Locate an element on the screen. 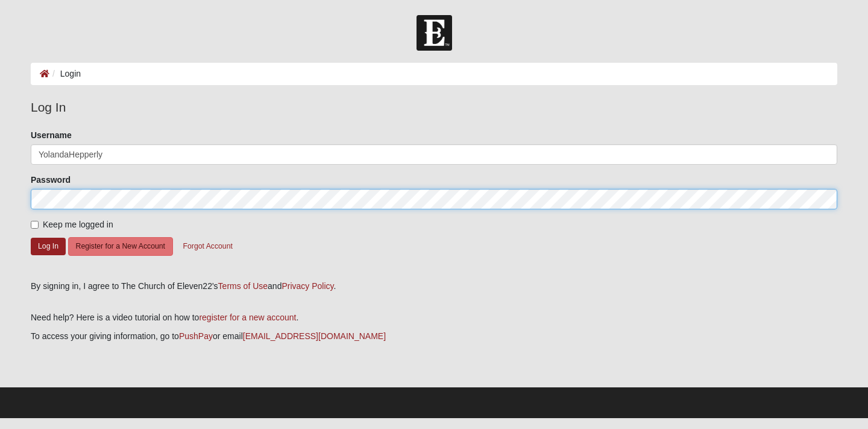 The height and width of the screenshot is (429, 868). a: register for a new account is located at coordinates (247, 318).